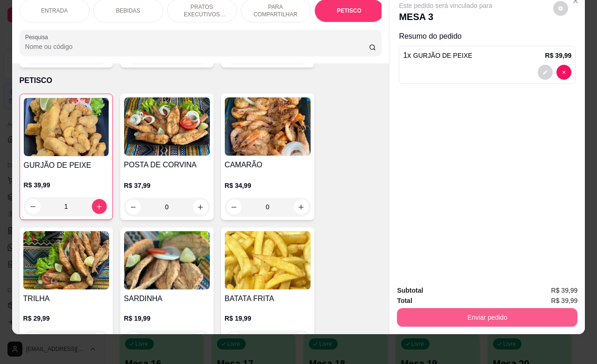 This screenshot has width=597, height=364. I want to click on p: ENTRADA, so click(54, 11).